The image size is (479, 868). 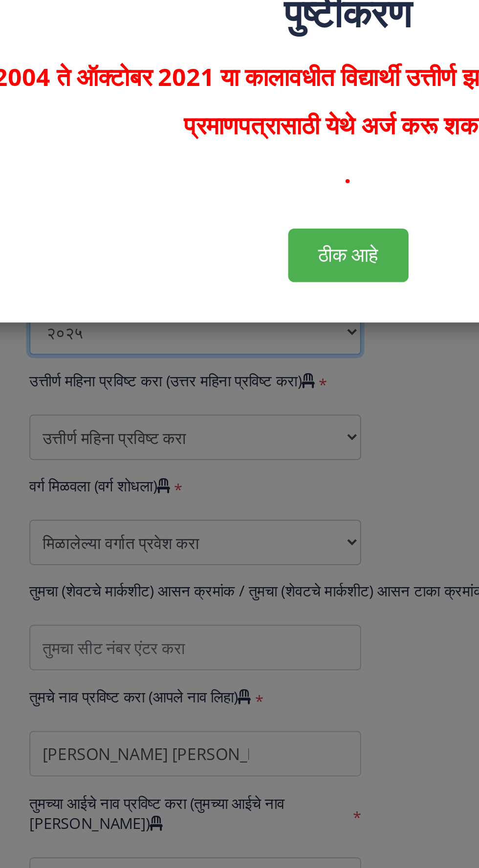 What do you see at coordinates (240, 491) in the screenshot?
I see `button: ठीक आहे` at bounding box center [240, 491].